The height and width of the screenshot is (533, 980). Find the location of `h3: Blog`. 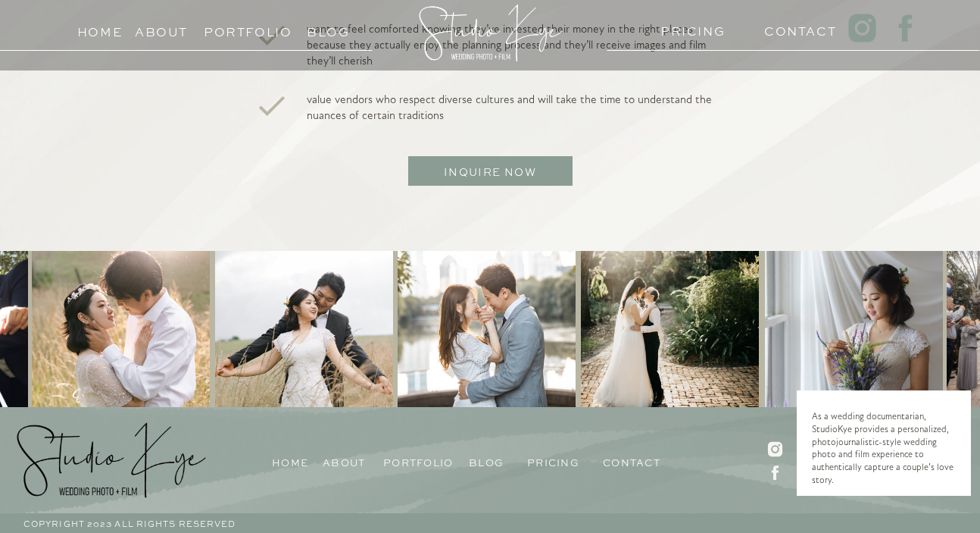

h3: Blog is located at coordinates (328, 28).